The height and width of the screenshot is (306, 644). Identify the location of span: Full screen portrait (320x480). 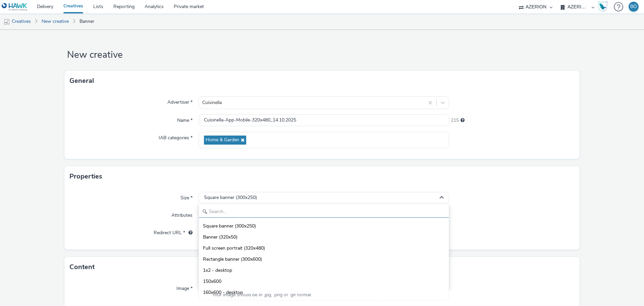
(234, 248).